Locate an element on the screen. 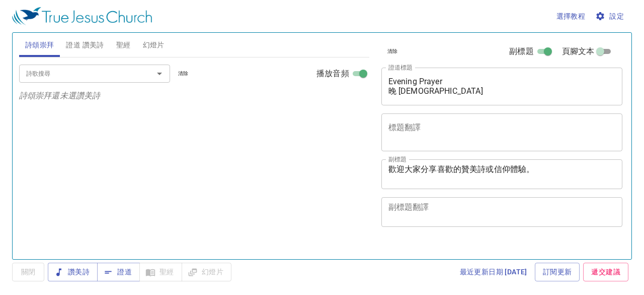 The image size is (644, 295). span: 聖經 is located at coordinates (123, 45).